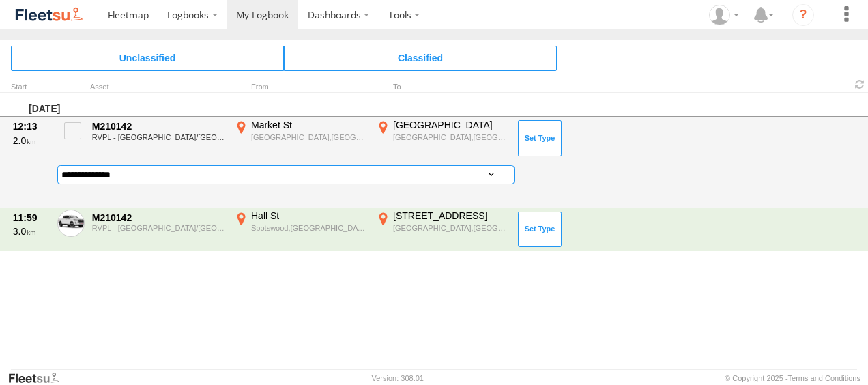 The height and width of the screenshot is (385, 868). I want to click on div: 12:13, so click(32, 127).